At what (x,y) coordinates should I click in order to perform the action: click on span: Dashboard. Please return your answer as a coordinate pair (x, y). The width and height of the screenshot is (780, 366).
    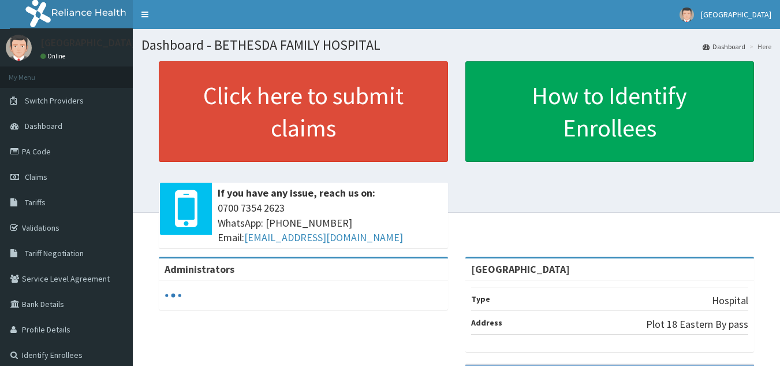
    Looking at the image, I should click on (43, 126).